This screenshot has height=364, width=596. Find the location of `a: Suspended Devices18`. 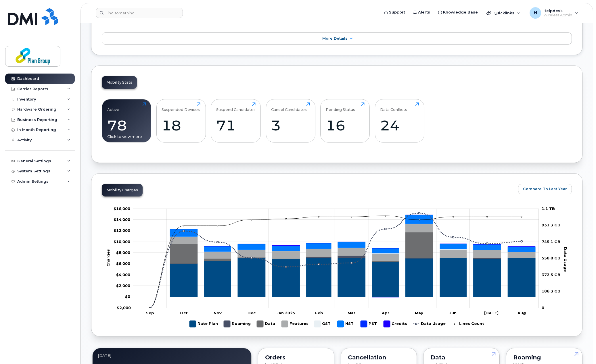

a: Suspended Devices18 is located at coordinates (181, 121).